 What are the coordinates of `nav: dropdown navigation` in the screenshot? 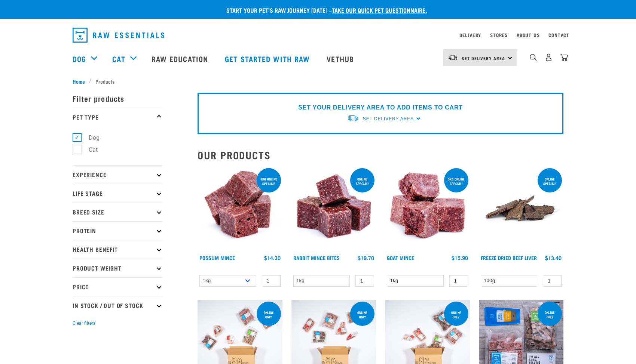 It's located at (318, 35).